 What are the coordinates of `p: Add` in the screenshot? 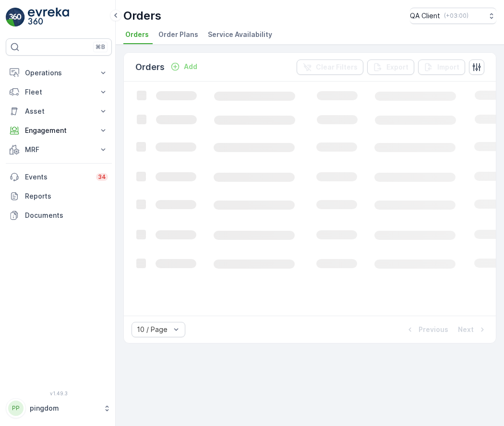 It's located at (191, 67).